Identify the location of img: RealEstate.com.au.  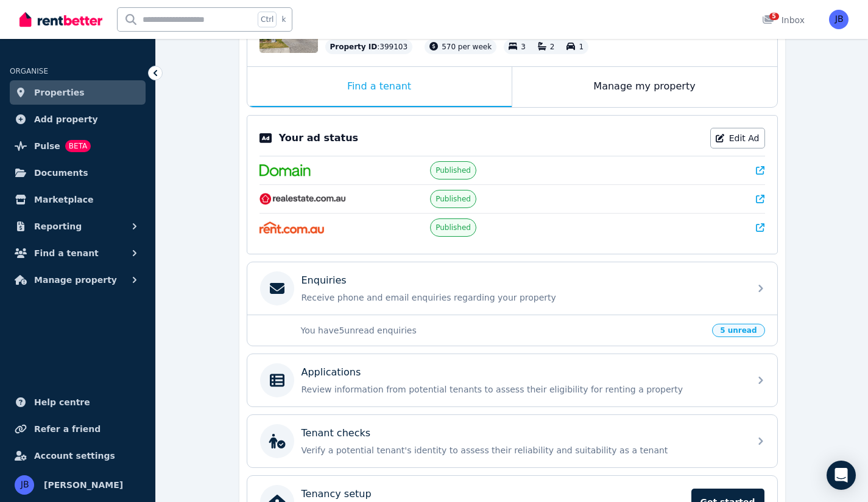
(303, 199).